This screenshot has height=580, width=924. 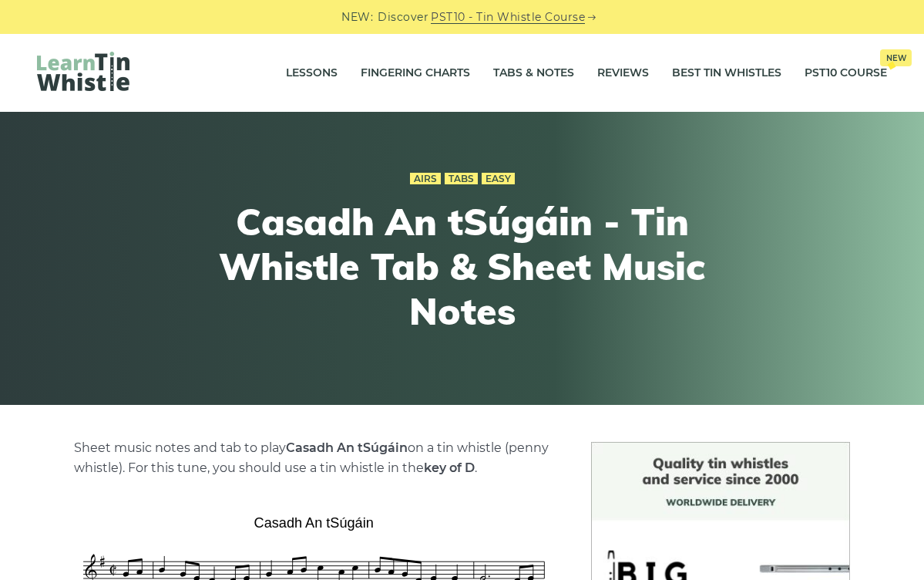 I want to click on p: Sheet music notes and tab to play on a tin whistle (penny whistle). For this tune, you should use..., so click(x=314, y=458).